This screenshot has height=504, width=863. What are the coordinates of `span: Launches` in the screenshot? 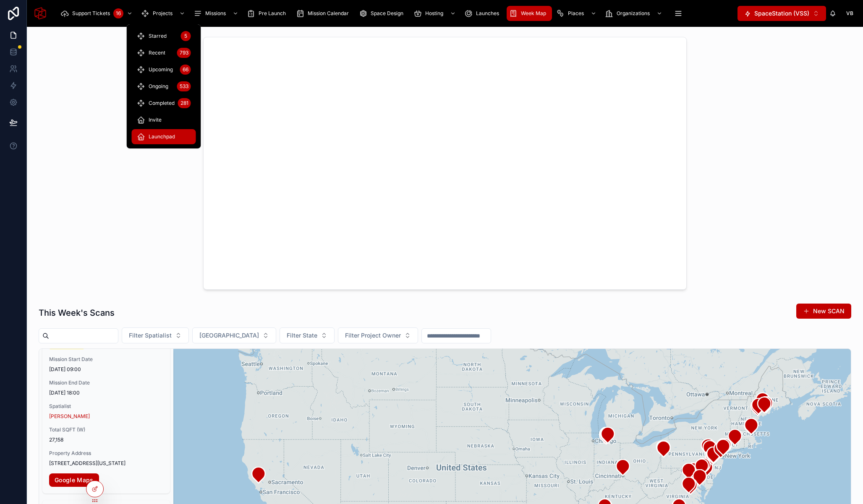 It's located at (487, 14).